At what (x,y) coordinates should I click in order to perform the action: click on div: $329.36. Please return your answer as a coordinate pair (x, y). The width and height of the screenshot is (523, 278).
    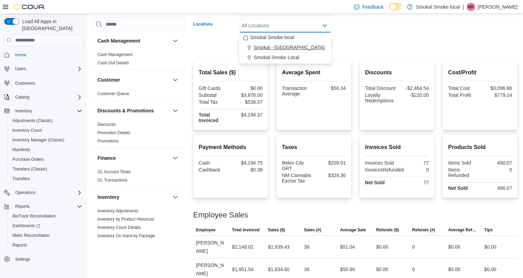
    Looking at the image, I should click on (330, 175).